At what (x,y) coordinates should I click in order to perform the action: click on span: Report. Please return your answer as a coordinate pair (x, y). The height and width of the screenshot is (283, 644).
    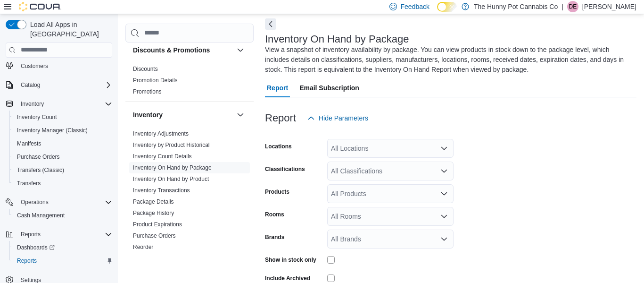
    Looking at the image, I should click on (277, 88).